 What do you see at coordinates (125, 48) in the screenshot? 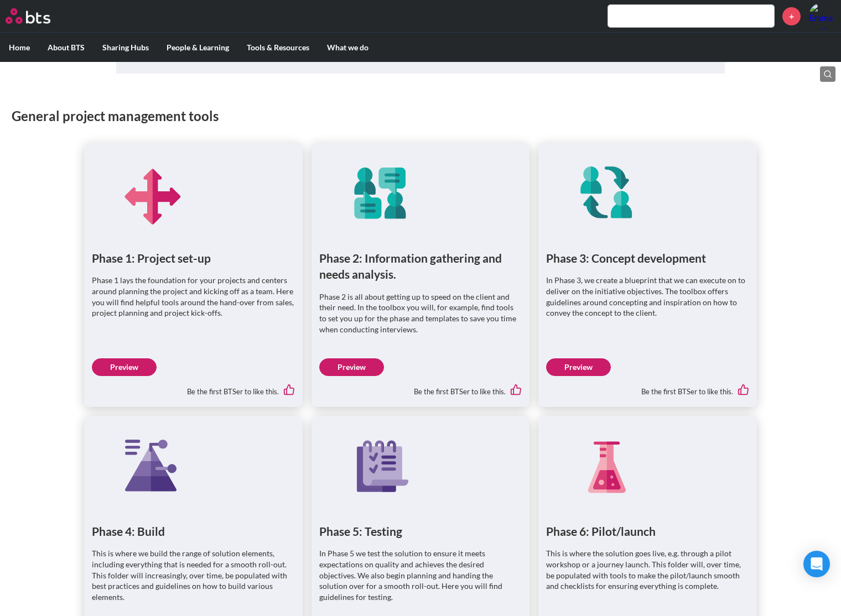
I see `label: Sharing Hubs` at bounding box center [125, 48].